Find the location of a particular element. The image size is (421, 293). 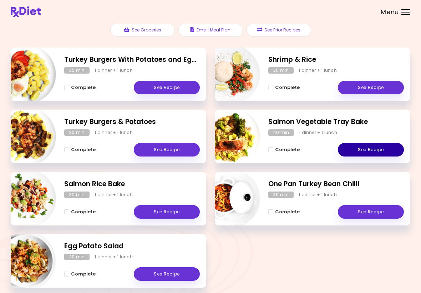

button: Complete - Salmon Rice Bake is located at coordinates (80, 212).